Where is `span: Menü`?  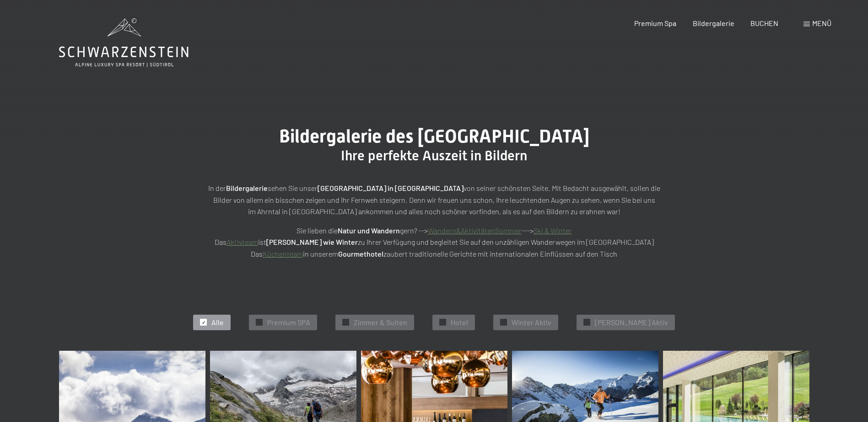
span: Menü is located at coordinates (822, 23).